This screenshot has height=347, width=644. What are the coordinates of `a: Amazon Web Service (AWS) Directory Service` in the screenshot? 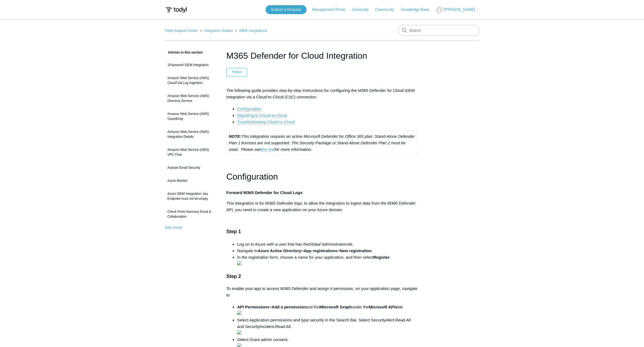 It's located at (191, 98).